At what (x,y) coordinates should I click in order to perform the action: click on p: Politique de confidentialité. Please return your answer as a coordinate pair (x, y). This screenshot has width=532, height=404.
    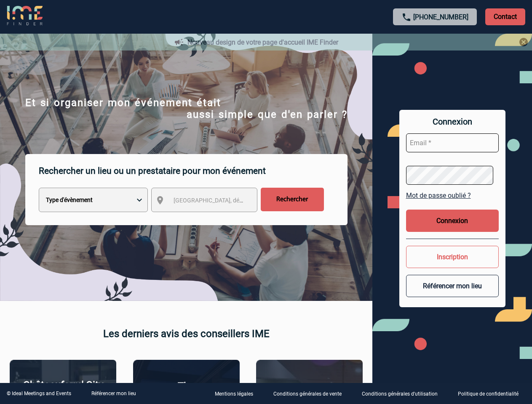
    Looking at the image, I should click on (488, 394).